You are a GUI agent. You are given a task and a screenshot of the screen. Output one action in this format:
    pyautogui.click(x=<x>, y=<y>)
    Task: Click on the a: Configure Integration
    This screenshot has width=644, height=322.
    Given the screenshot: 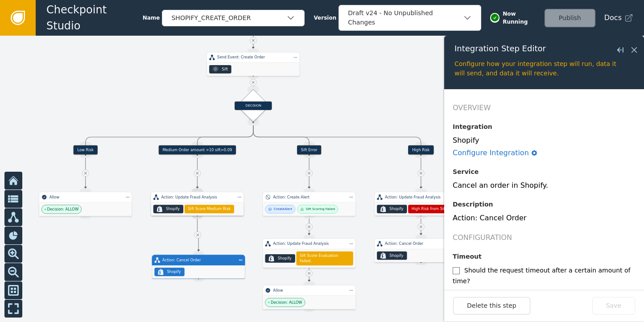 What is the action you would take?
    pyautogui.click(x=495, y=153)
    